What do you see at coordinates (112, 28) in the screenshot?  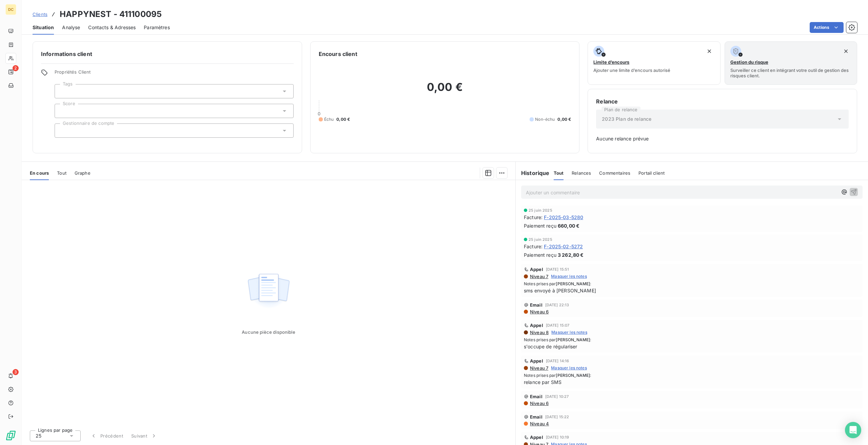 I see `span: Contacts & Adresses` at bounding box center [112, 28].